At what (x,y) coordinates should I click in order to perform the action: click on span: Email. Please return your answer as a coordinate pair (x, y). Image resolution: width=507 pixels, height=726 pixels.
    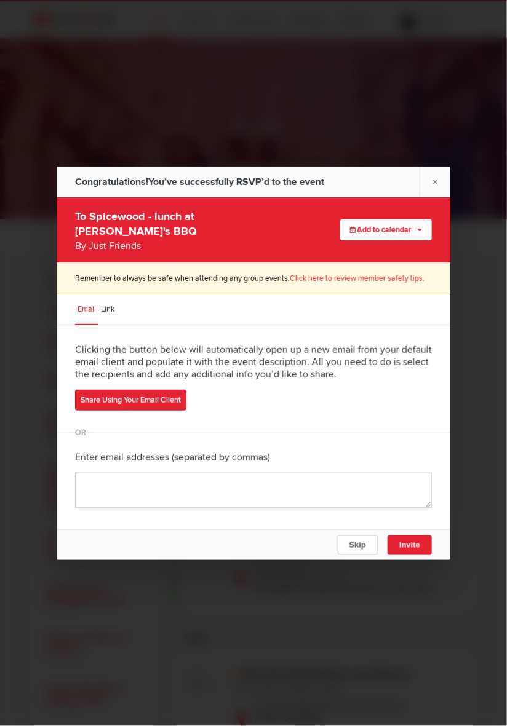
    Looking at the image, I should click on (87, 309).